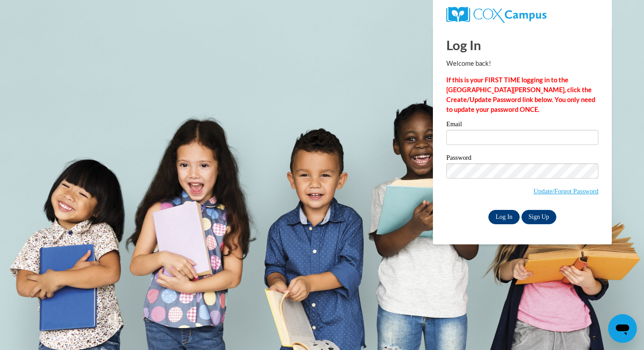  Describe the element at coordinates (522, 159) in the screenshot. I see `label: Password` at that location.